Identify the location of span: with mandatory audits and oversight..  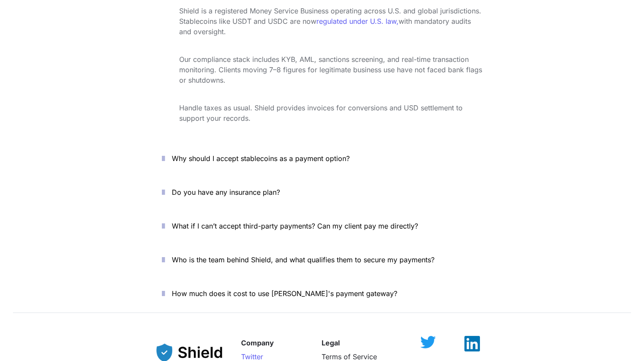
(326, 26).